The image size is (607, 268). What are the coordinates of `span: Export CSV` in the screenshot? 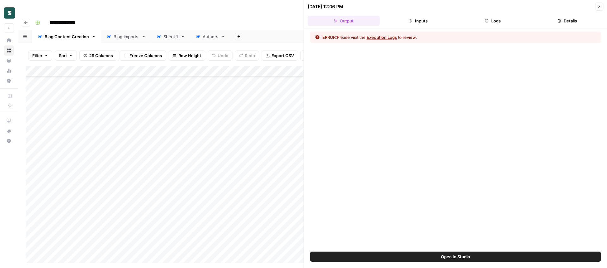 It's located at (282, 56).